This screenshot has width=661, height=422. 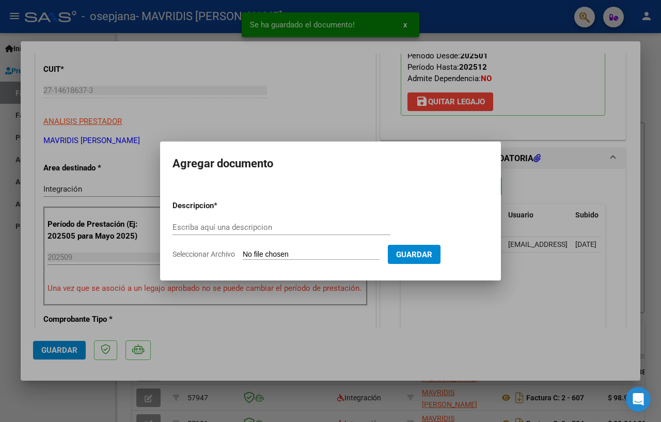 What do you see at coordinates (414, 255) in the screenshot?
I see `span: Guardar` at bounding box center [414, 255].